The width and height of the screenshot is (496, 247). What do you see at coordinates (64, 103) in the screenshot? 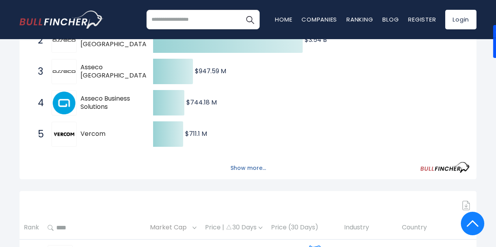
I see `img: Asseco Business Solutions` at bounding box center [64, 103].